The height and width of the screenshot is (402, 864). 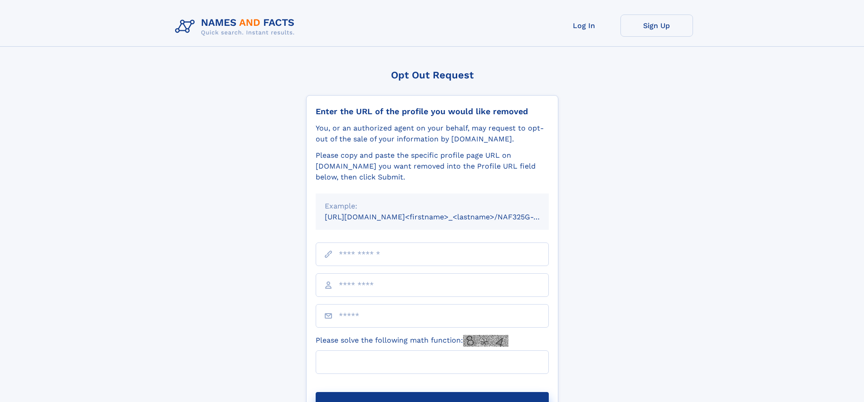 I want to click on div: Example:, so click(x=432, y=206).